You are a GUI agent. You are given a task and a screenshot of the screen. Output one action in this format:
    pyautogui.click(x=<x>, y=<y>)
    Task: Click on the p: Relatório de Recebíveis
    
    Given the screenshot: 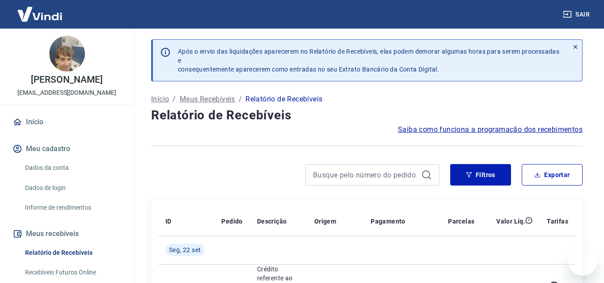 What is the action you would take?
    pyautogui.click(x=284, y=99)
    